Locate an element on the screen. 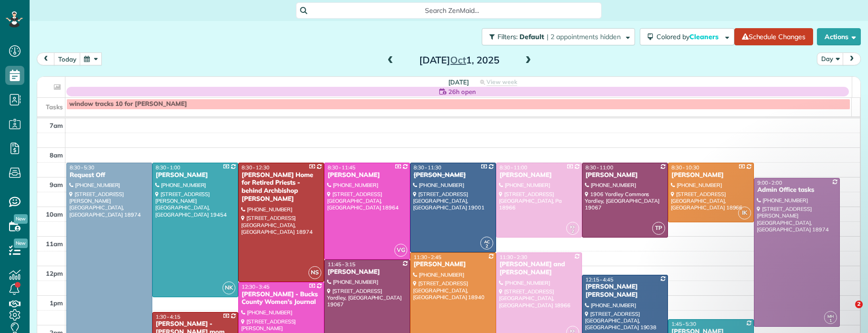 The image size is (868, 333). span: 7am is located at coordinates (56, 126).